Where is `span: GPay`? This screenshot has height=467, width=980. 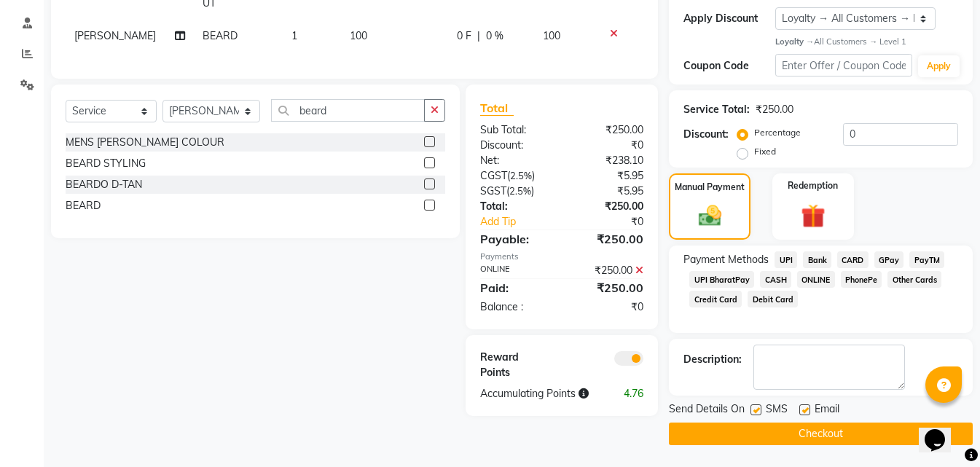
span: GPay is located at coordinates (890, 259).